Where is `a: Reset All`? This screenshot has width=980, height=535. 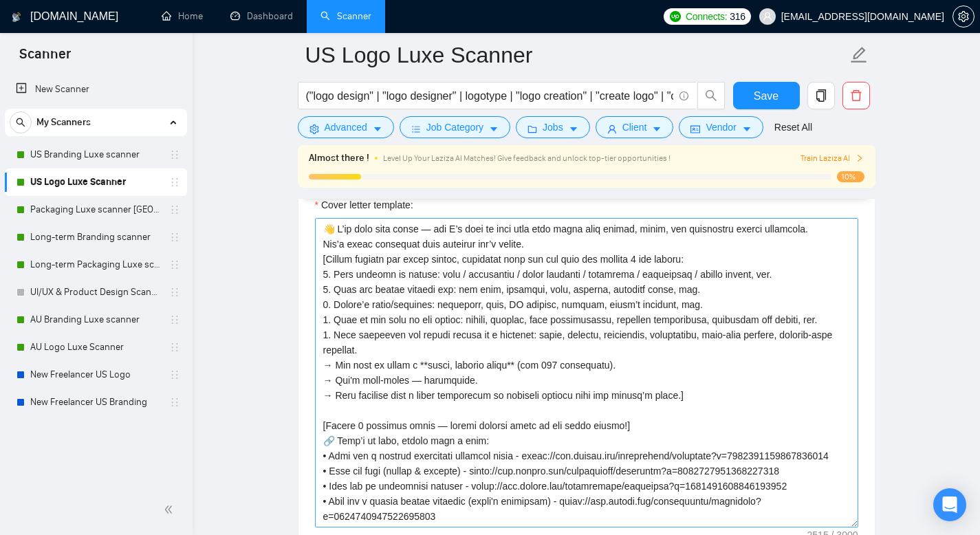
a: Reset All is located at coordinates (793, 127).